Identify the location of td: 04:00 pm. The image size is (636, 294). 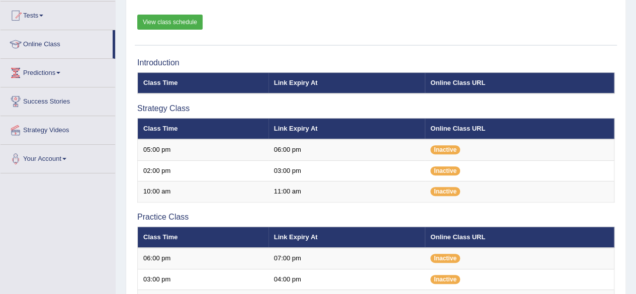
(347, 280).